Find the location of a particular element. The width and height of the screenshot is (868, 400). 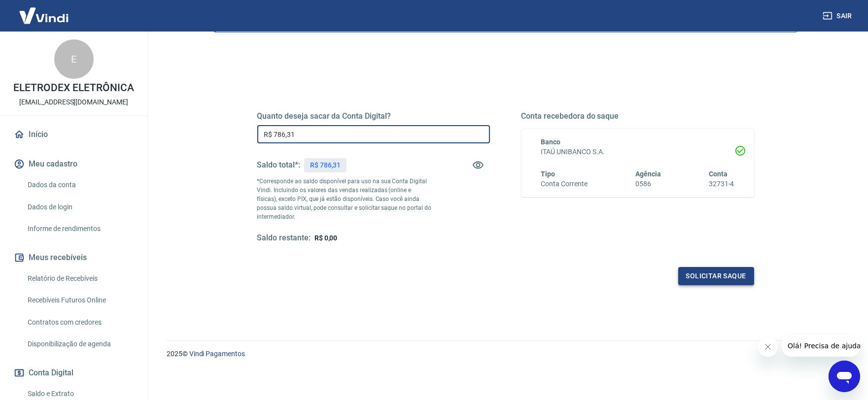

a: Dados de login is located at coordinates (79, 207).